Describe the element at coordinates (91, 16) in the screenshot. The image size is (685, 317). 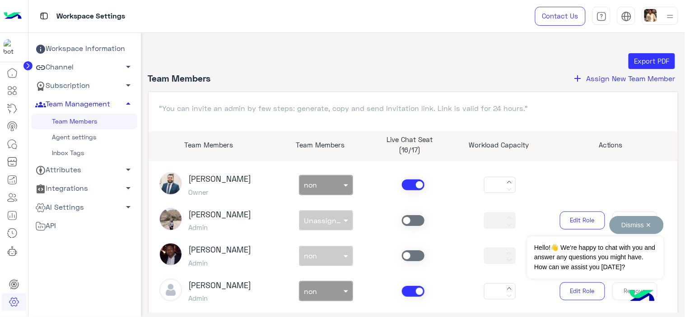
I see `p: Workspace Settings` at that location.